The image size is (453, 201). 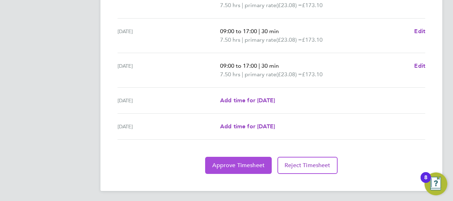 I want to click on button: Open Resource Center, 8 new notifications, so click(x=436, y=184).